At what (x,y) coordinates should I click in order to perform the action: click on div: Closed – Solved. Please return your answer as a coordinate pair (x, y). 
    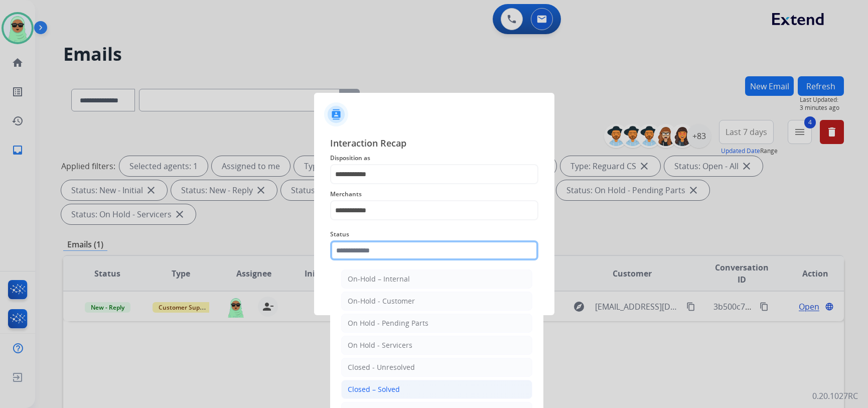
    Looking at the image, I should click on (373, 389).